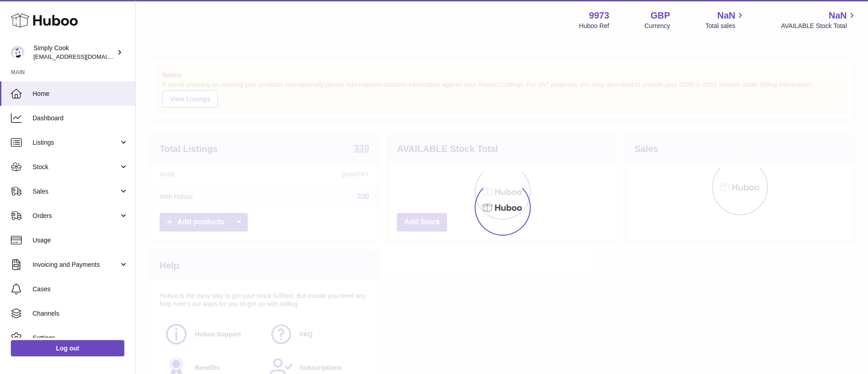 The image size is (868, 374). Describe the element at coordinates (81, 313) in the screenshot. I see `span: Channels` at that location.